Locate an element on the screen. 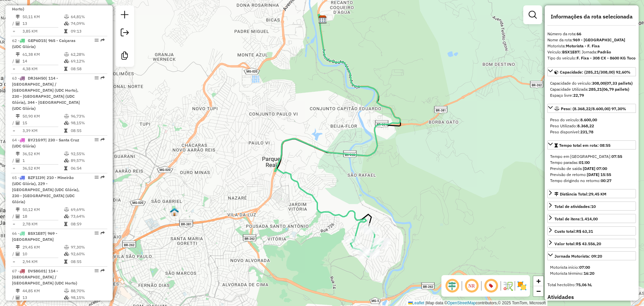 The image size is (644, 306). h4: Informações da rota selecionada is located at coordinates (592, 17).